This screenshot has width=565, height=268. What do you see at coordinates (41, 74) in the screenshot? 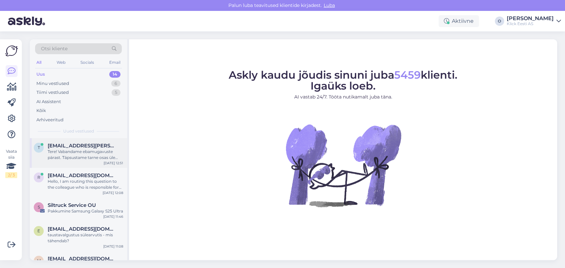
I see `div: Uus` at bounding box center [41, 74].